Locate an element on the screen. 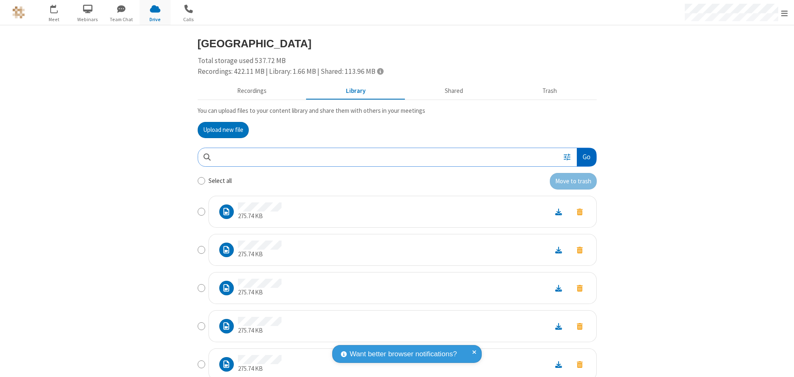 The width and height of the screenshot is (794, 377). p: You can upload files to your content library and share them with others in your meetings is located at coordinates (397, 111).